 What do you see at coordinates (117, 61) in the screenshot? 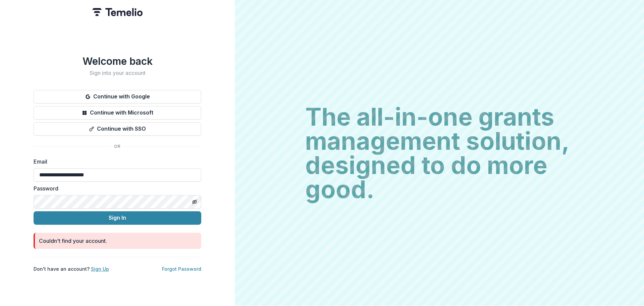
I see `h1: Welcome back` at bounding box center [117, 61].